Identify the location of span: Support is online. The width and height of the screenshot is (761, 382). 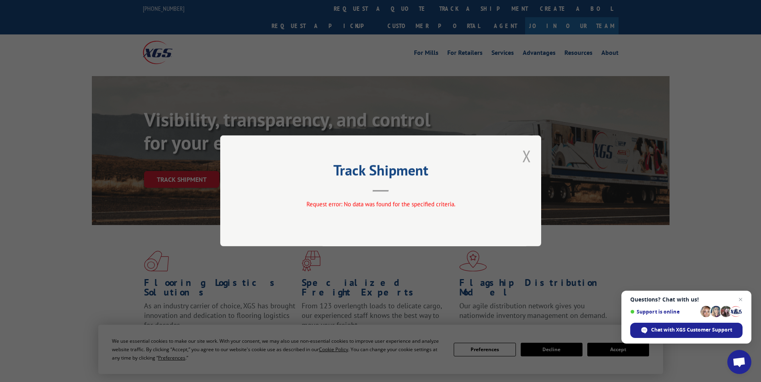
(664, 312).